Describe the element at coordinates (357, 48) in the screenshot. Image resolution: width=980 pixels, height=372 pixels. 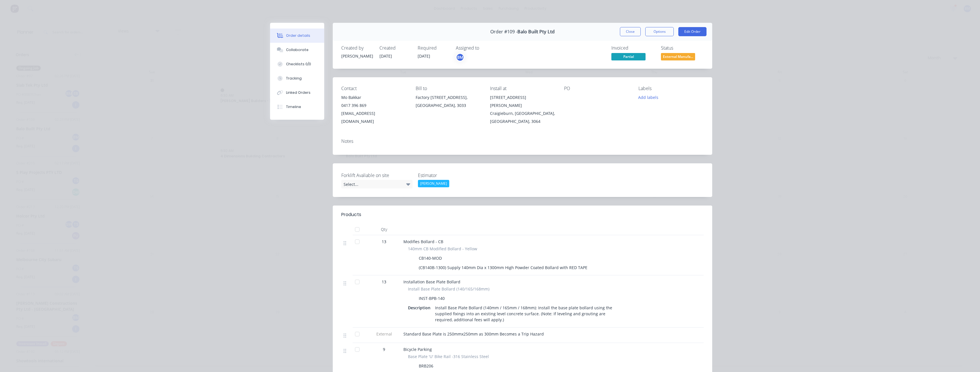
I see `div: Created by` at that location.